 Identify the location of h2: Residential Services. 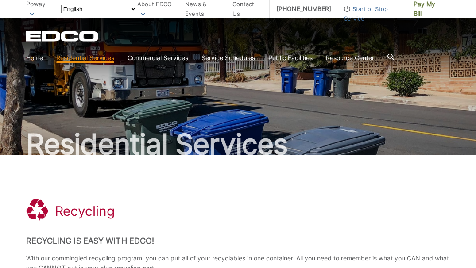
(238, 144).